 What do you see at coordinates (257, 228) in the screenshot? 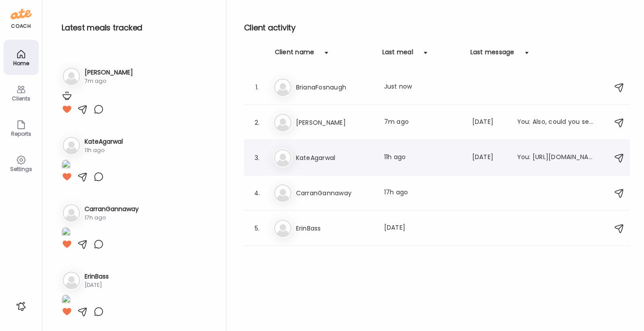
I see `div: 5.` at bounding box center [257, 228].